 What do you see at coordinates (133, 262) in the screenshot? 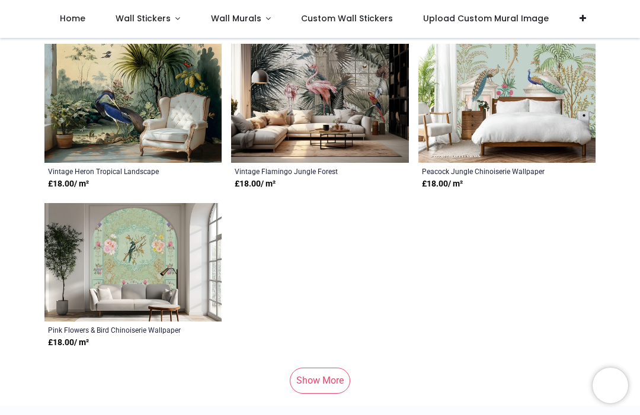
I see `img: Pink Flowers & Bird Chinoiserie Wall Mural Wallpaper` at bounding box center [133, 262].